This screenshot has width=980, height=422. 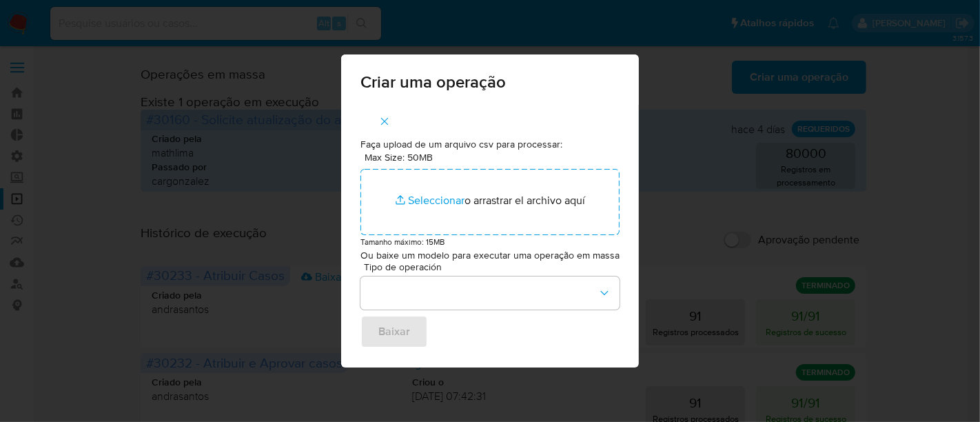 What do you see at coordinates (399, 157) in the screenshot?
I see `label: Max Size: 50MB` at bounding box center [399, 157].